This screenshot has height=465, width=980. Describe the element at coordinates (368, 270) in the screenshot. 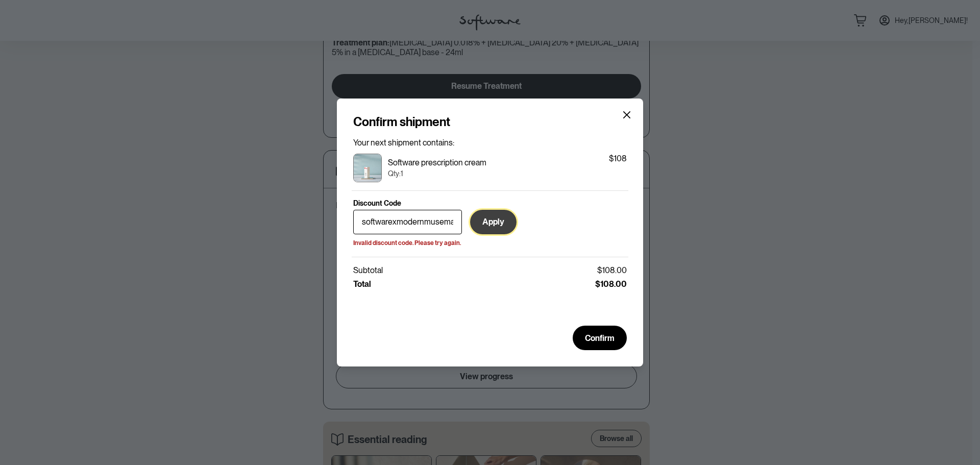

I see `p: Subtotal` at that location.